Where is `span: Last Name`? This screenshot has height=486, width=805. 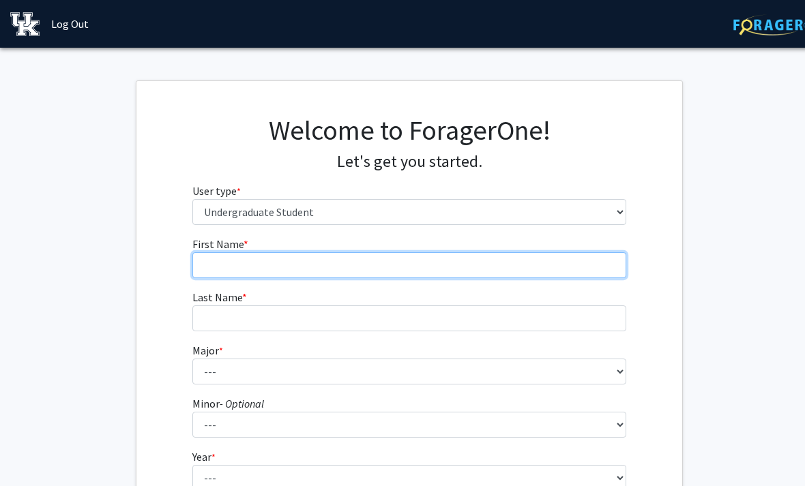
span: Last Name is located at coordinates (217, 297).